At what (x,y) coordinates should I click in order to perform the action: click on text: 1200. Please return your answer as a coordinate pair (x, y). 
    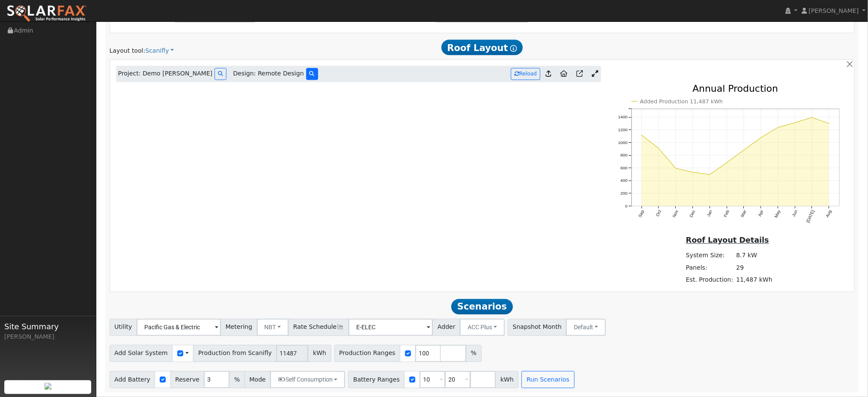
    Looking at the image, I should click on (624, 129).